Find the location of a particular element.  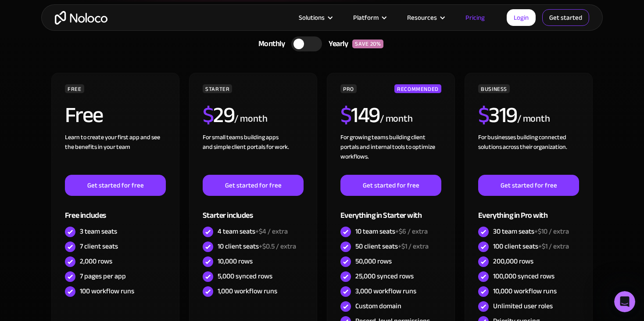

a: home is located at coordinates (82, 18).